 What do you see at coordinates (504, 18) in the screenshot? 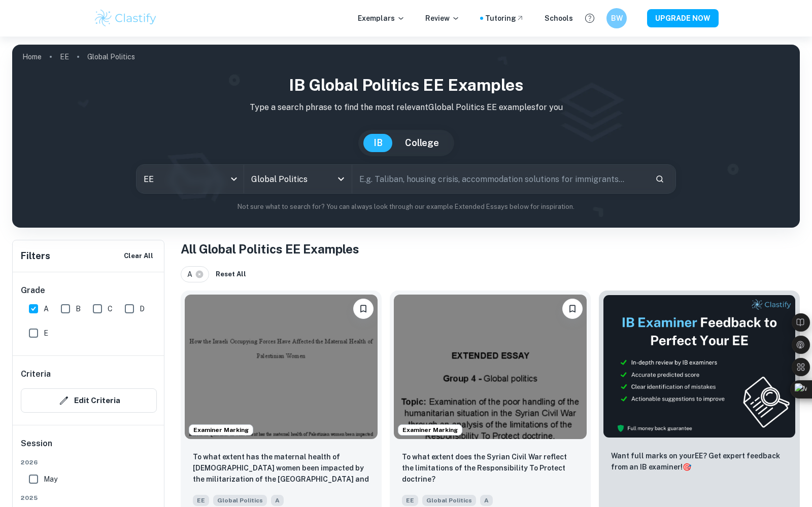
I see `div: Tutoring` at bounding box center [504, 18].